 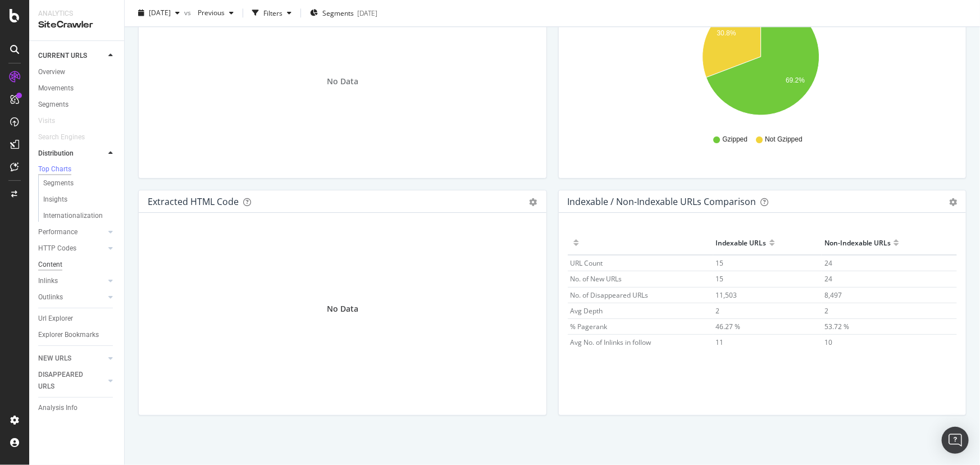 I want to click on a: DISAPPEARED URLS, so click(x=71, y=381).